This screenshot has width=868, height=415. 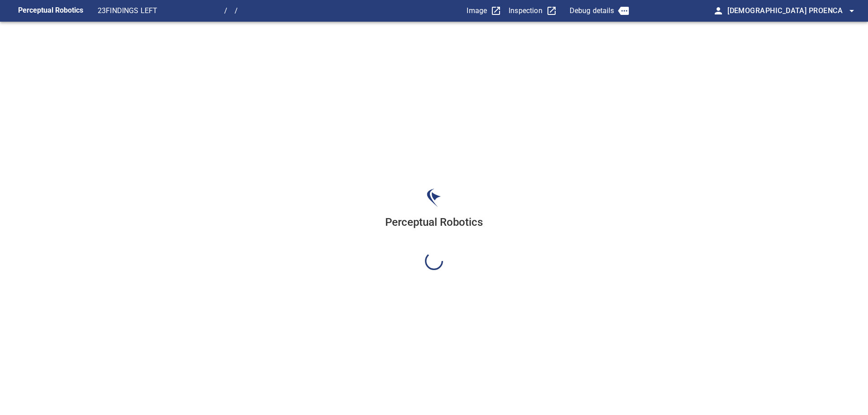 What do you see at coordinates (51, 11) in the screenshot?
I see `figcaption: Perceptual Robotics` at bounding box center [51, 11].